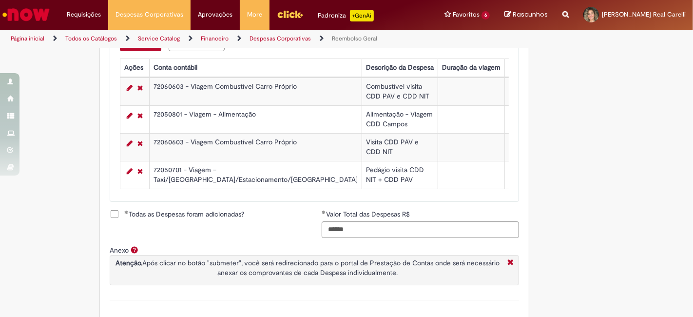  What do you see at coordinates (130, 115) in the screenshot?
I see `a: Editar Linha 2` at bounding box center [130, 115].